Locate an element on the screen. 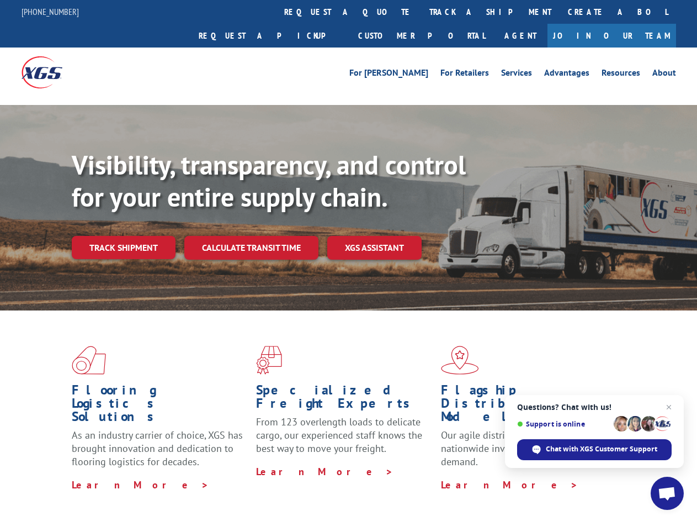 The width and height of the screenshot is (697, 521). img: xgs-icon-focused-on-flooring-red is located at coordinates (269, 360).